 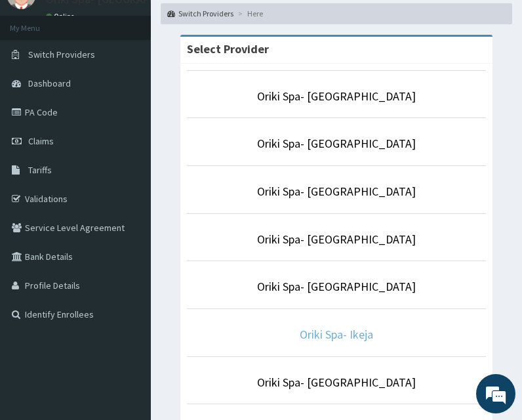 What do you see at coordinates (228, 49) in the screenshot?
I see `strong: Select Provider` at bounding box center [228, 49].